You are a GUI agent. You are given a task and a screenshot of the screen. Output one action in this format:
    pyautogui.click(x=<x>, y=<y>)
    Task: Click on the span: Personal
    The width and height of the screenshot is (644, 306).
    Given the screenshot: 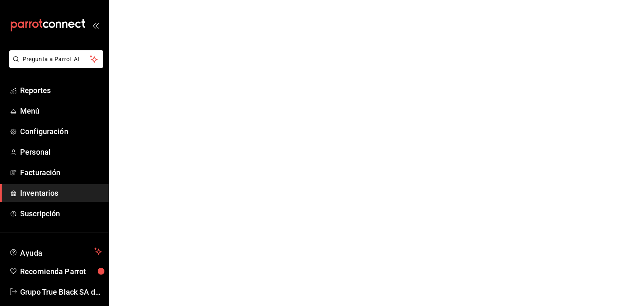 What is the action you would take?
    pyautogui.click(x=61, y=152)
    